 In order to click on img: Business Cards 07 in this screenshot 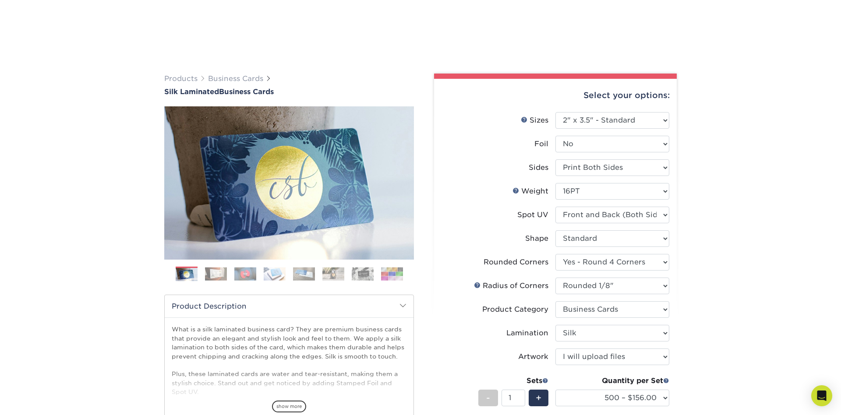, I will do `click(363, 274)`.